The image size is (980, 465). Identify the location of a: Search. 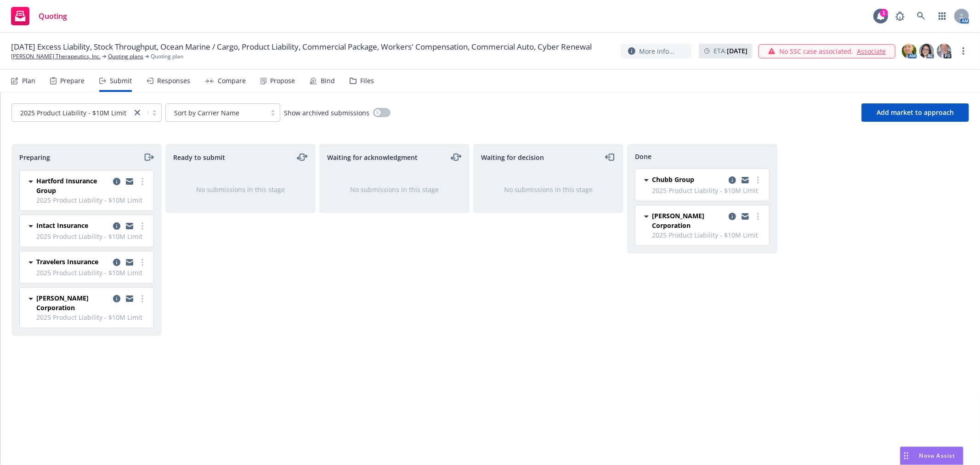
(921, 16).